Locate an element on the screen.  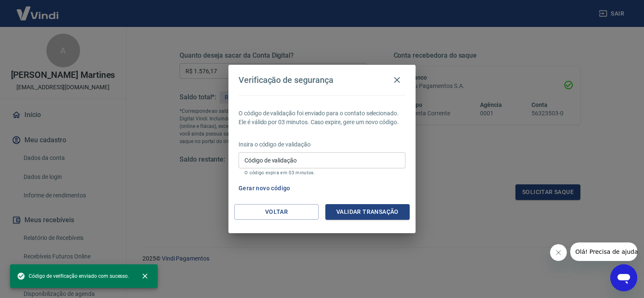
p: O código de validação foi enviado para o contato selecionado. Ele é válido por 03 minutos. Caso e... is located at coordinates (322, 118).